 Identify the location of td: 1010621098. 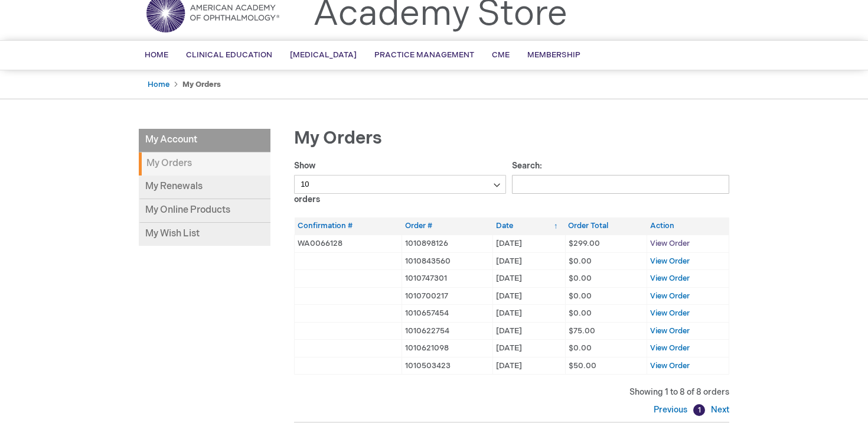
(448, 349).